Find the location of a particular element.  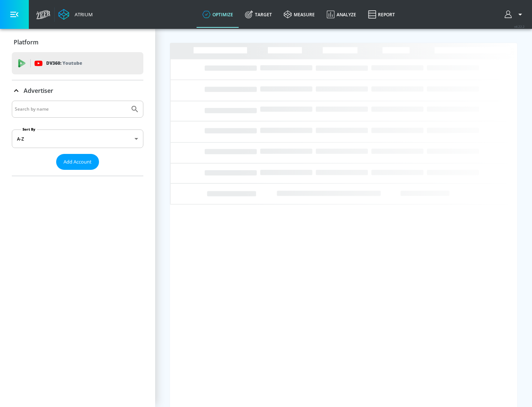

a: Report is located at coordinates (381, 14).